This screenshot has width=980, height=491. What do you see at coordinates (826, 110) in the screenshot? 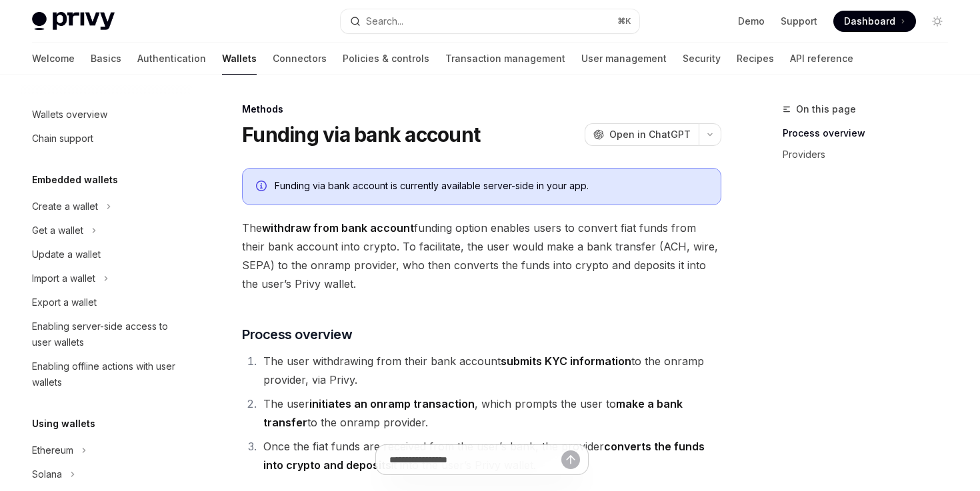
I see `span: On this page` at bounding box center [826, 110].